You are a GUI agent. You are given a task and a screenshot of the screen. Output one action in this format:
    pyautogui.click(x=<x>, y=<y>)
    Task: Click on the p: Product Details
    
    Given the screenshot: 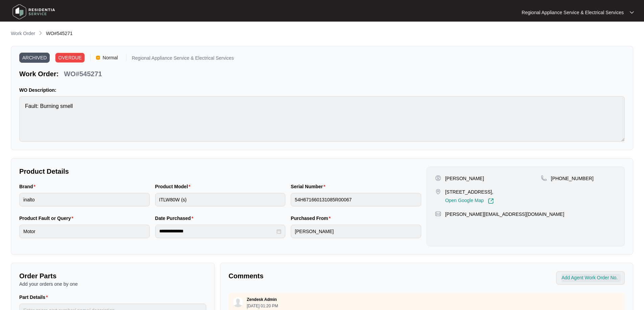 What is the action you would take?
    pyautogui.click(x=220, y=171)
    